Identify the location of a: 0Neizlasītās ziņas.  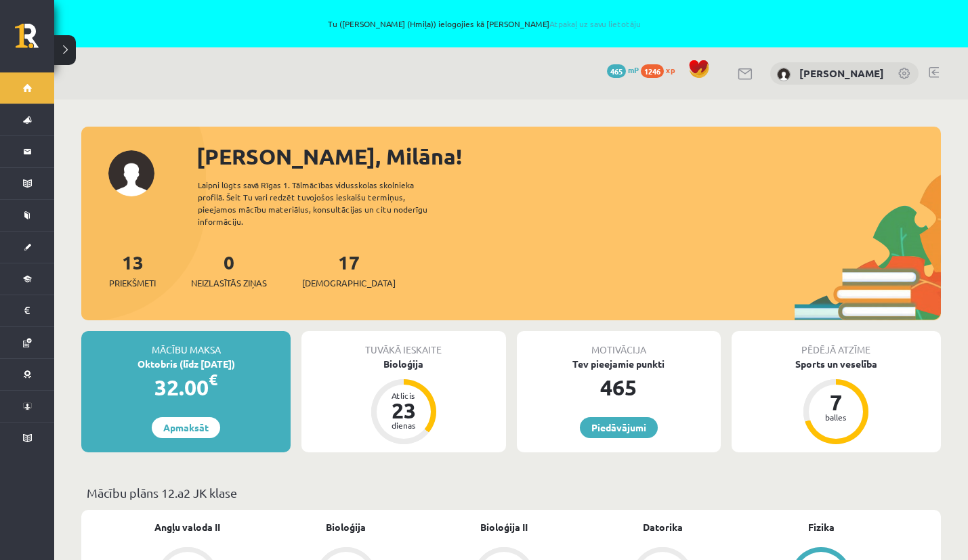
(229, 270).